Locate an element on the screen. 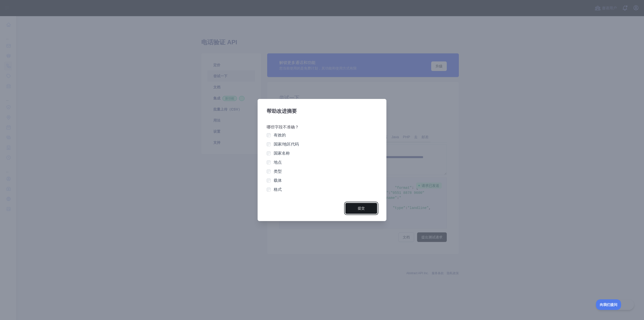 The width and height of the screenshot is (644, 320). font: 载体 is located at coordinates (278, 180).